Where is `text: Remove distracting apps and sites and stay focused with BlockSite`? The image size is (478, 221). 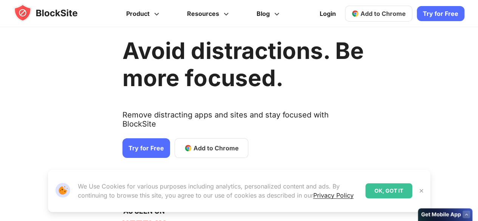 text: Remove distracting apps and sites and stay focused with BlockSite is located at coordinates (243, 122).